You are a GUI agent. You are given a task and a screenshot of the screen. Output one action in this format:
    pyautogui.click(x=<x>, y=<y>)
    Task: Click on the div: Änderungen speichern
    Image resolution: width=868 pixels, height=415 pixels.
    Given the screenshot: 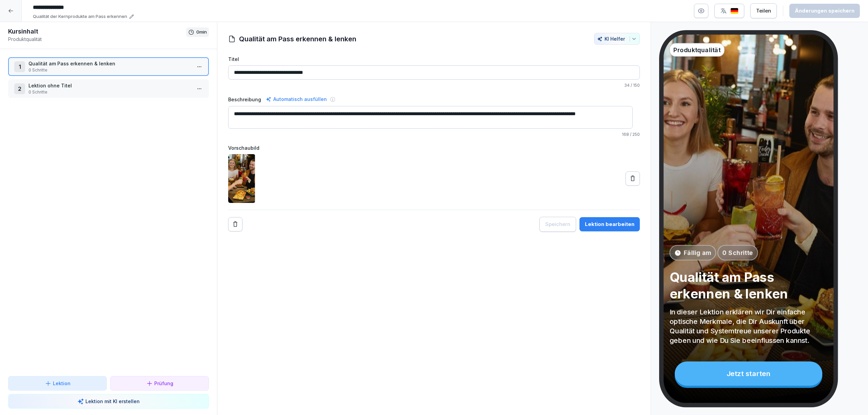 What is the action you would take?
    pyautogui.click(x=825, y=11)
    